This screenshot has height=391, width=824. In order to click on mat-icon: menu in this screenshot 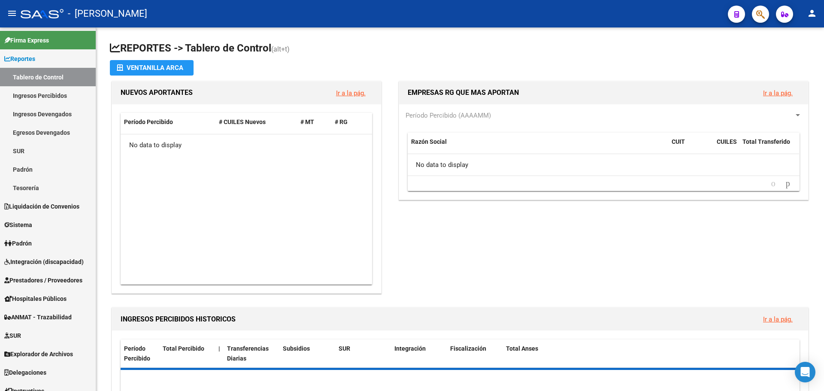, I will do `click(12, 13)`.